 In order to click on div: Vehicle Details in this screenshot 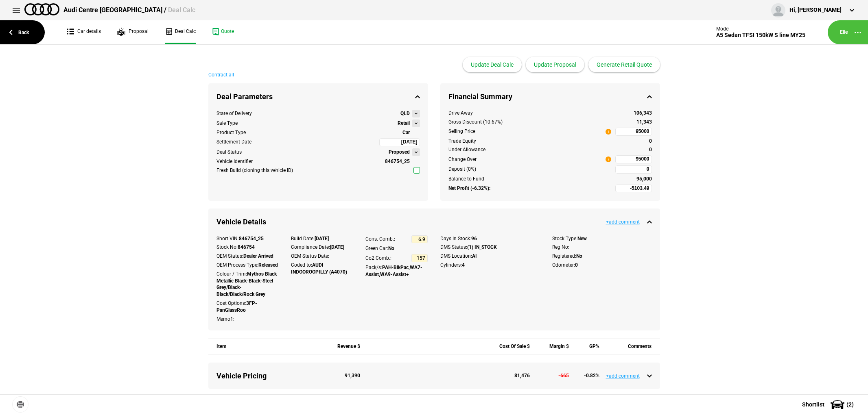, I will do `click(434, 222)`.